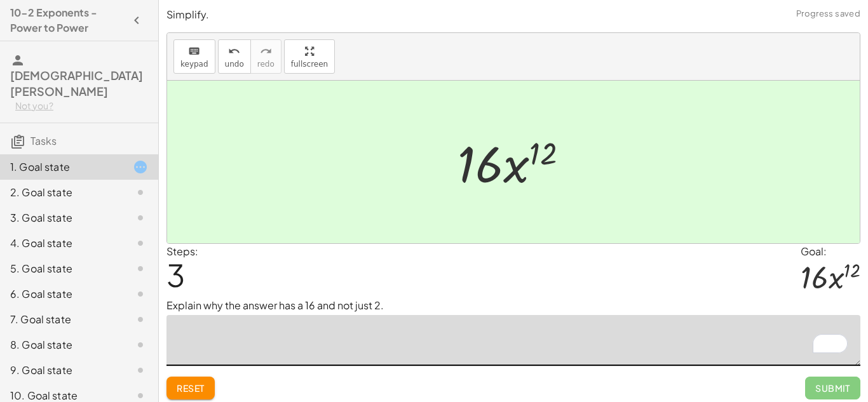 Image resolution: width=868 pixels, height=402 pixels. I want to click on i: undo, so click(234, 51).